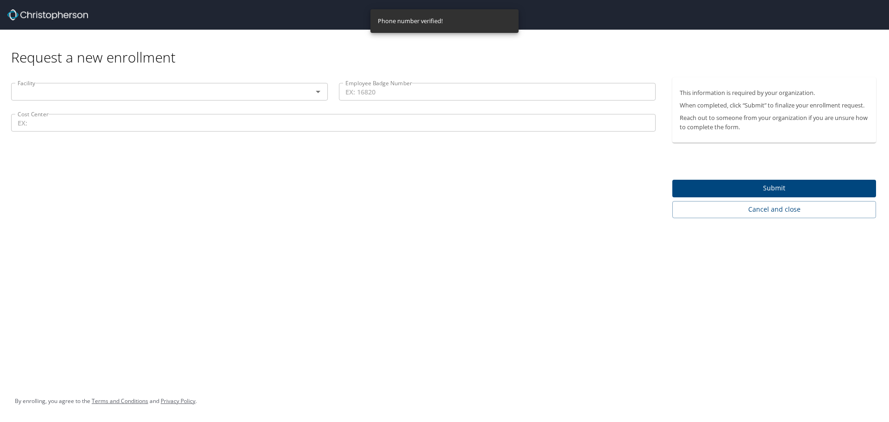  I want to click on span: Submit, so click(774, 188).